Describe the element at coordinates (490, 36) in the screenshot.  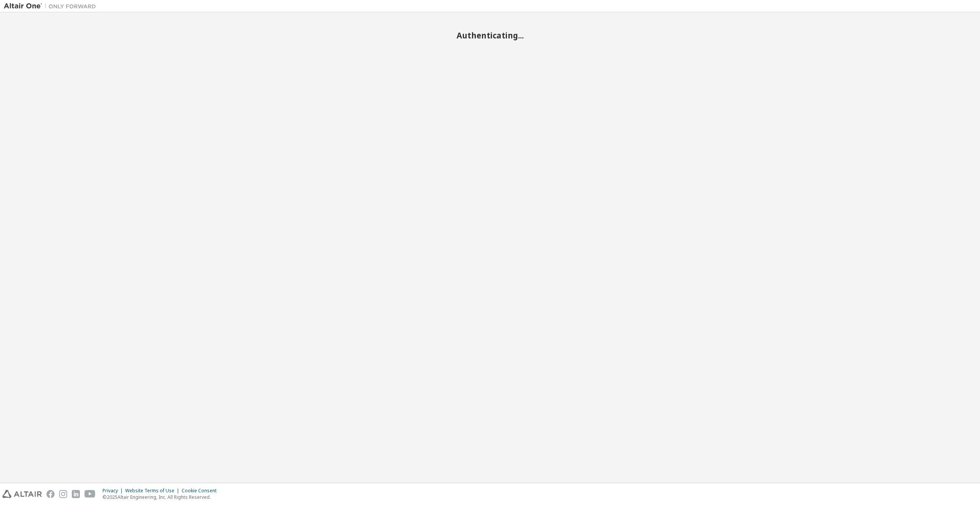
I see `h2: Authenticating...` at that location.